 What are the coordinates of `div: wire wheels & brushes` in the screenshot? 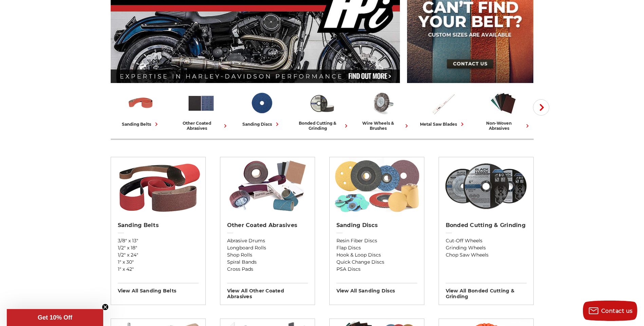 It's located at (383, 126).